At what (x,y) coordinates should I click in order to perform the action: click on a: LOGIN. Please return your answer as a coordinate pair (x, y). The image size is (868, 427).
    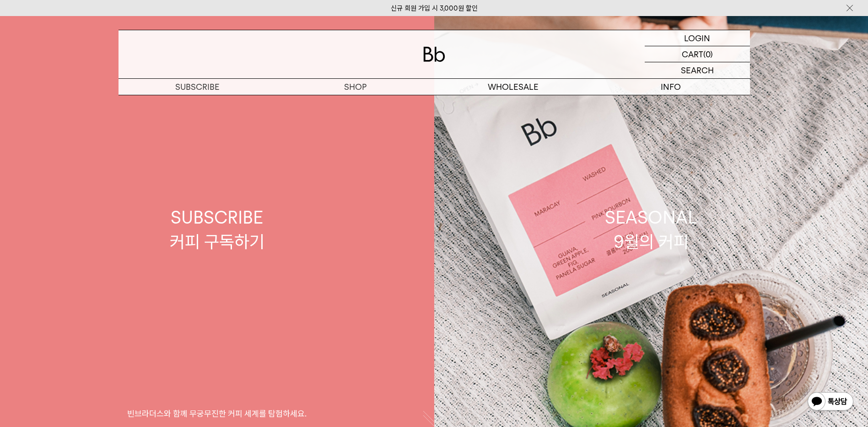
    Looking at the image, I should click on (697, 38).